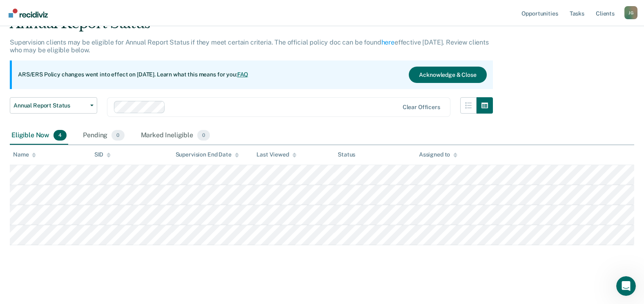 Image resolution: width=644 pixels, height=304 pixels. What do you see at coordinates (175, 136) in the screenshot?
I see `div: Marked Ineligible0` at bounding box center [175, 136].